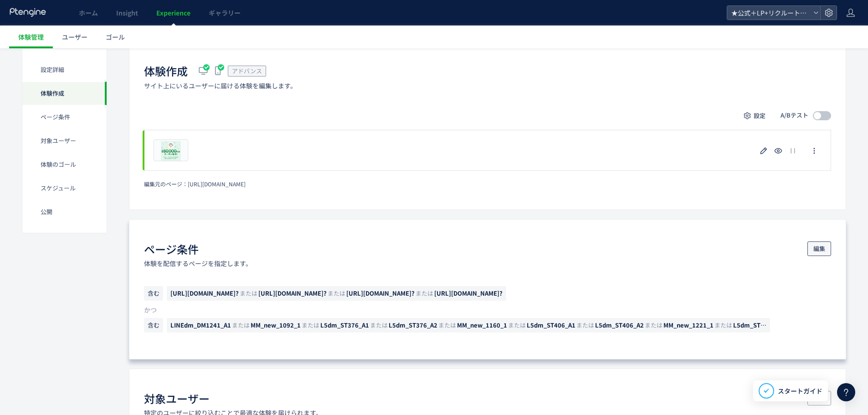  What do you see at coordinates (350, 184) in the screenshot?
I see `div: 編集元のページ：` at bounding box center [350, 184].